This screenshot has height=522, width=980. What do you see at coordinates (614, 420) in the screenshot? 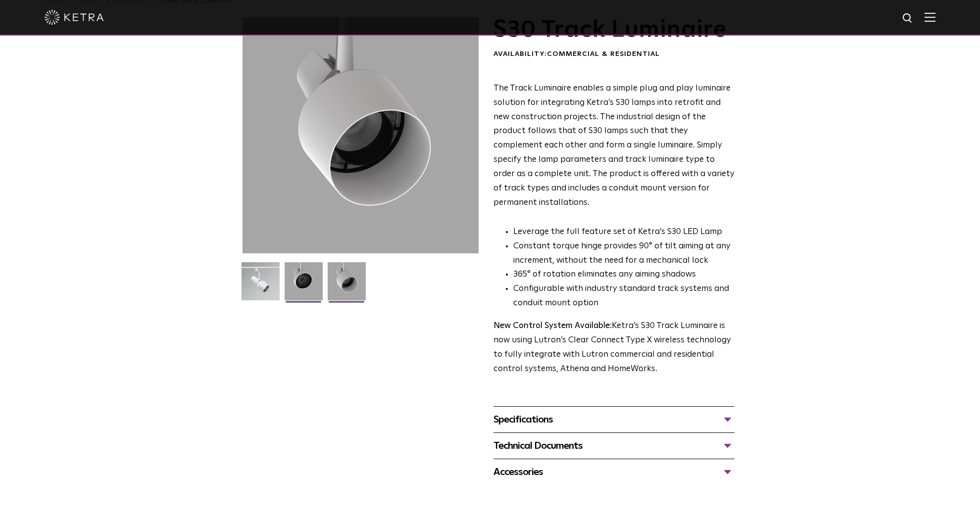
I see `div: Specifications` at bounding box center [614, 420].